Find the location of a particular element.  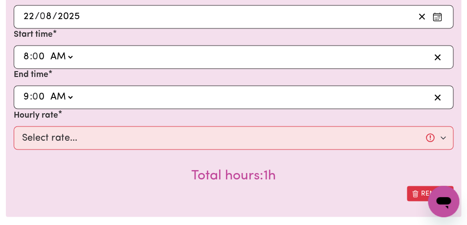

label: End time is located at coordinates (31, 75).